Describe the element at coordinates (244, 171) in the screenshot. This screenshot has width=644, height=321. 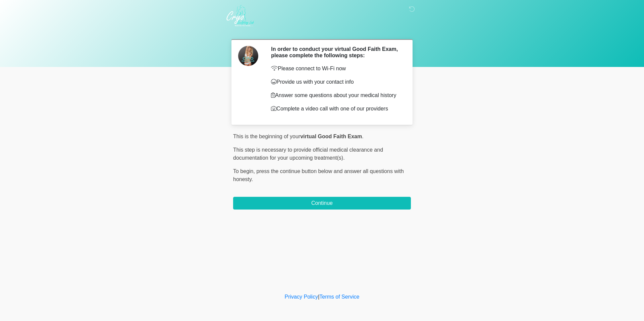
I see `span: To begin,` at that location.